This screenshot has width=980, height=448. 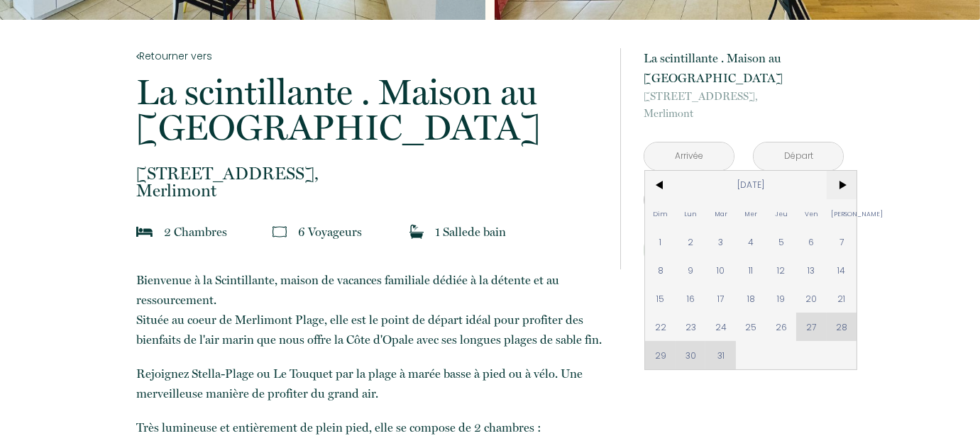 What do you see at coordinates (471, 231) in the screenshot?
I see `p: 1 Salle de bain` at bounding box center [471, 231].